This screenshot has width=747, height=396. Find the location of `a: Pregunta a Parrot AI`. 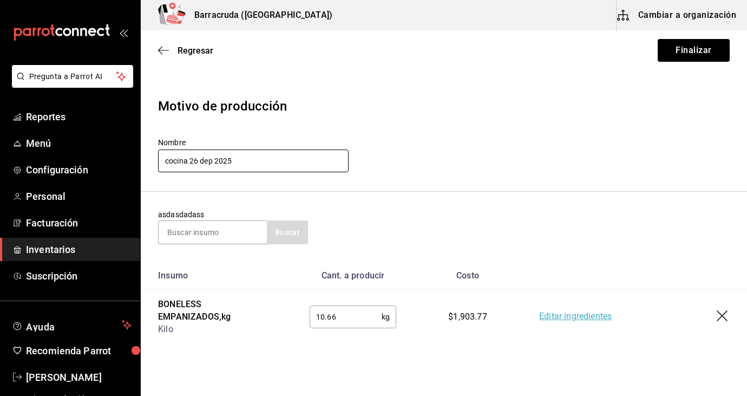

a: Pregunta a Parrot AI is located at coordinates (70, 84).